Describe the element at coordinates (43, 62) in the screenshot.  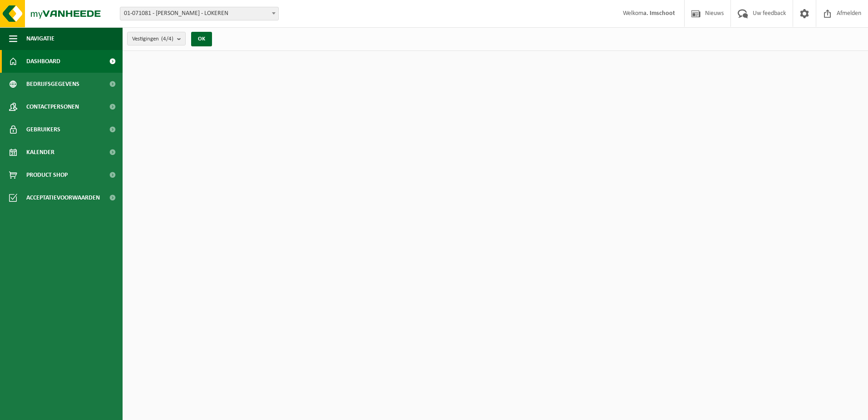
I see `span: Dashboard` at that location.